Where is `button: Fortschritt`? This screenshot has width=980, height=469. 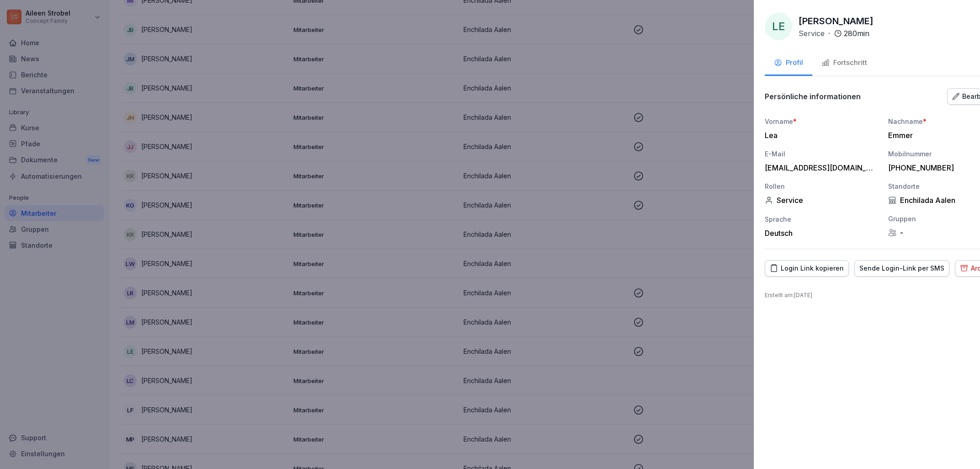
button: Fortschritt is located at coordinates (844, 64).